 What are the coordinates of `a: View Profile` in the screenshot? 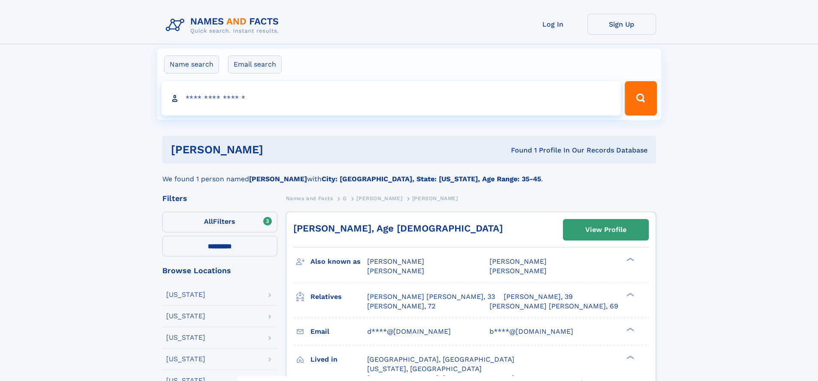 It's located at (606, 230).